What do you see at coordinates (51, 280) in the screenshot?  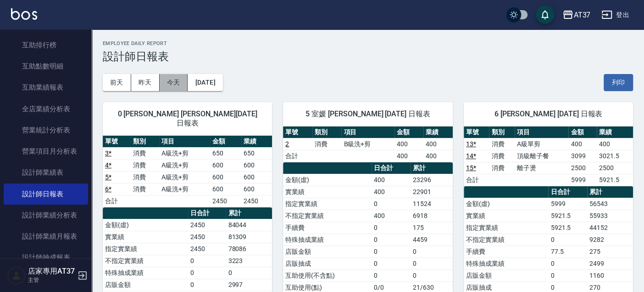 I see `p: 主管` at bounding box center [51, 280].